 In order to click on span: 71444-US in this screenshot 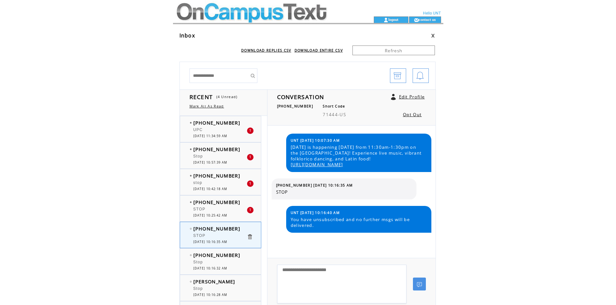, I will do `click(334, 115)`.